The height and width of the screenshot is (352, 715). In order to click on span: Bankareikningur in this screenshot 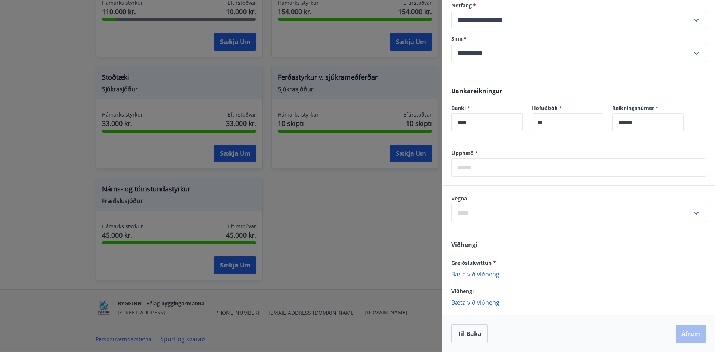, I will do `click(477, 91)`.